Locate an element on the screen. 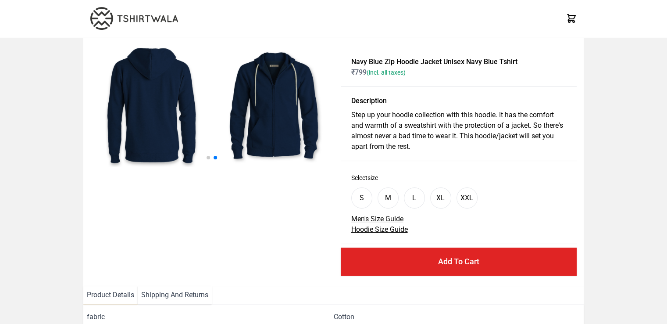 The image size is (667, 324). div: Step up your hoodie collection with this hoodie. It has the comfort and warmth of a sweatshirt wi... is located at coordinates (459, 131).